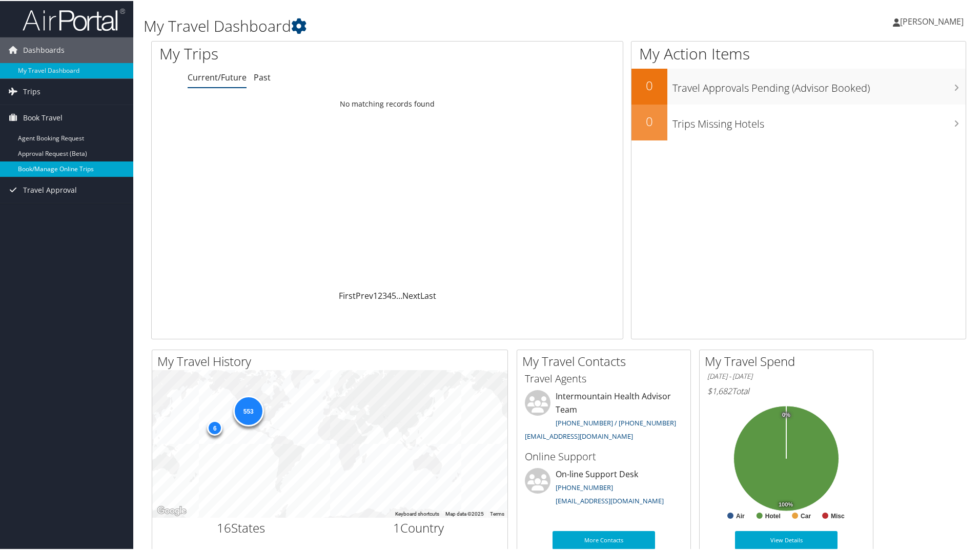 The width and height of the screenshot is (980, 550). What do you see at coordinates (241, 527) in the screenshot?
I see `h2: States` at bounding box center [241, 527].